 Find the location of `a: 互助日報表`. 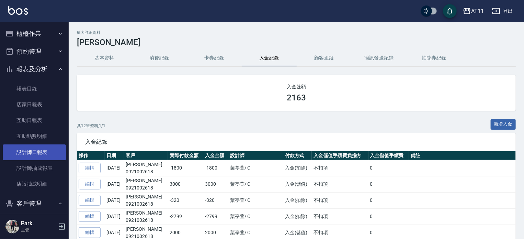

a: 互助日報表 is located at coordinates (34, 120).